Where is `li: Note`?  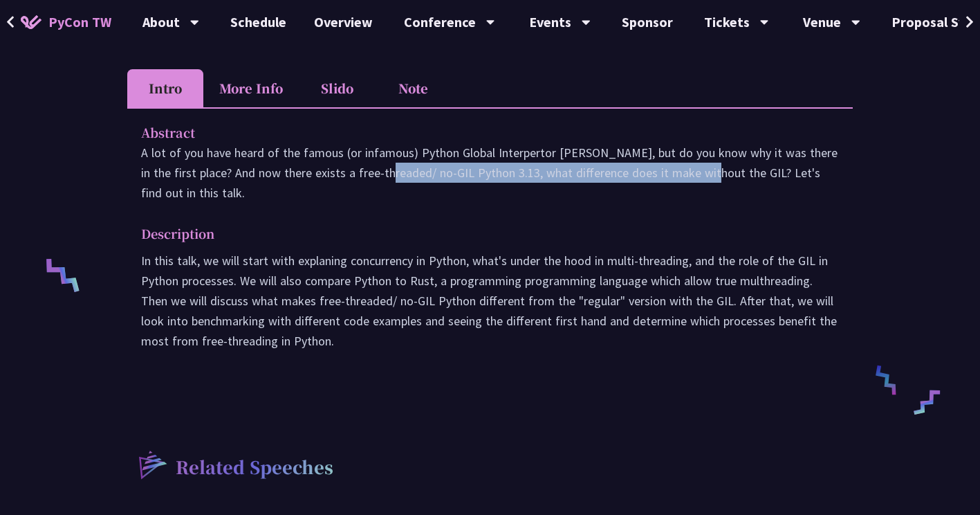 li: Note is located at coordinates (413, 87).